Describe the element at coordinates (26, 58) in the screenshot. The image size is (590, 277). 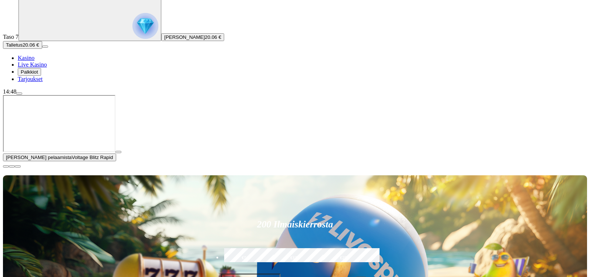
I see `span: Kasino` at that location.